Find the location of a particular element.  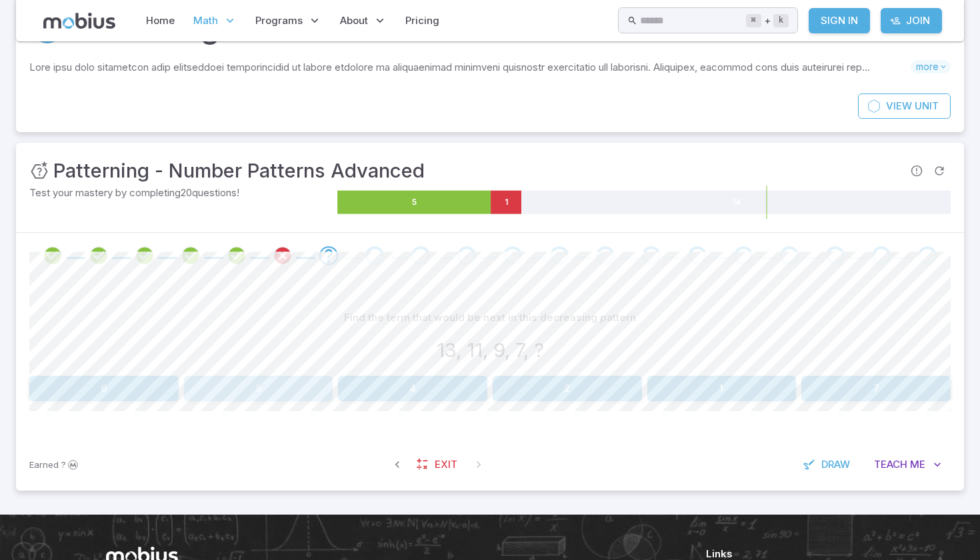

span: Previous Question is located at coordinates (397, 464).